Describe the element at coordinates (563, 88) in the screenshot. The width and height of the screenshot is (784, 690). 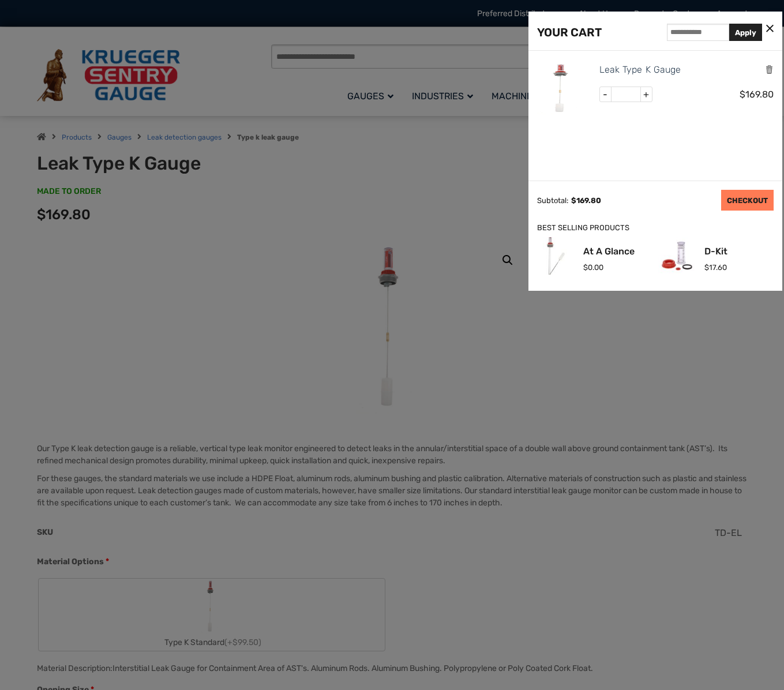
I see `img: Leak Detection Gauge` at that location.